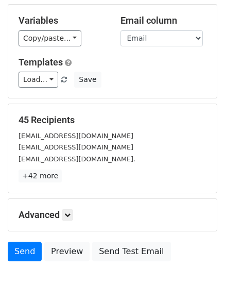 The image size is (225, 301). I want to click on a: Preview, so click(67, 251).